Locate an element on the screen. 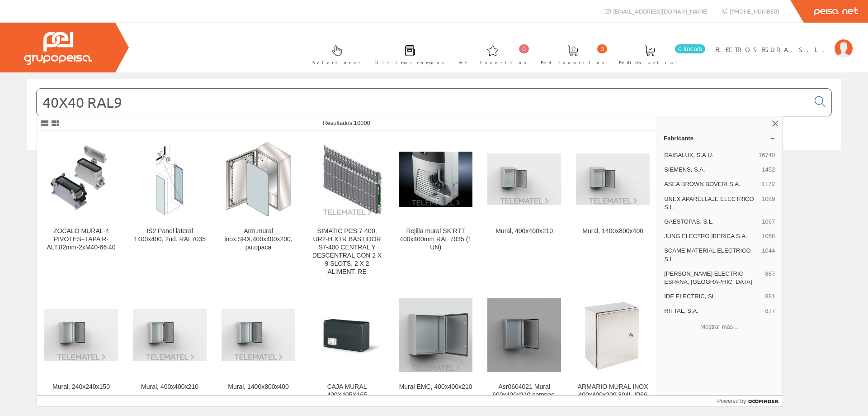 The height and width of the screenshot is (416, 868). span: Resultados: is located at coordinates (346, 123).